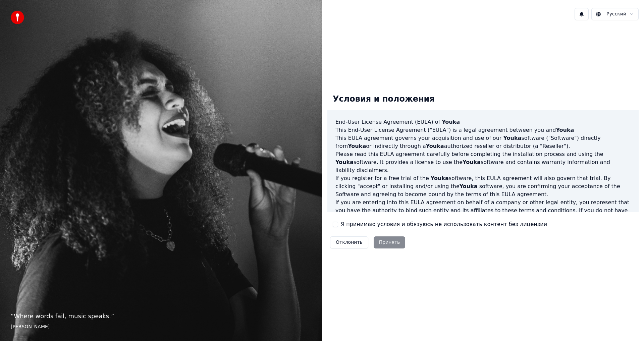 This screenshot has height=341, width=644. Describe the element at coordinates (349, 242) in the screenshot. I see `button: Отклонить` at that location.